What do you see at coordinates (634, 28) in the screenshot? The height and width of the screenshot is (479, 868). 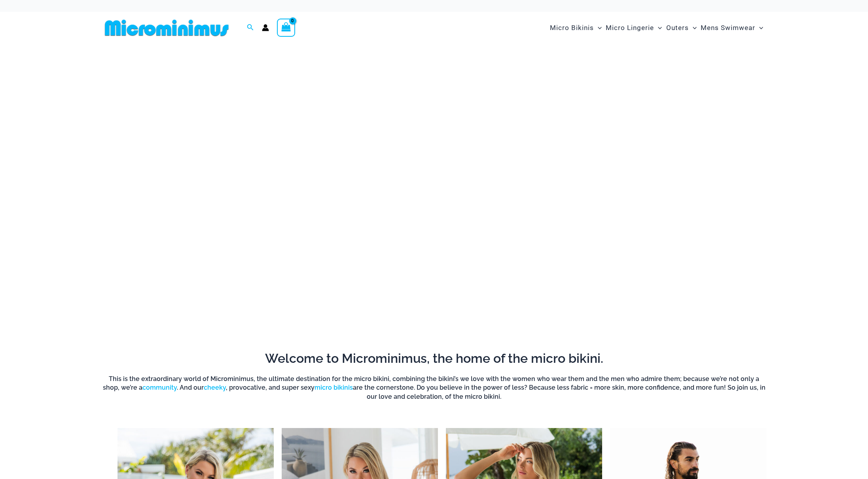 I see `a: Micro LingerieMenu ToggleMenu Toggle` at bounding box center [634, 28].